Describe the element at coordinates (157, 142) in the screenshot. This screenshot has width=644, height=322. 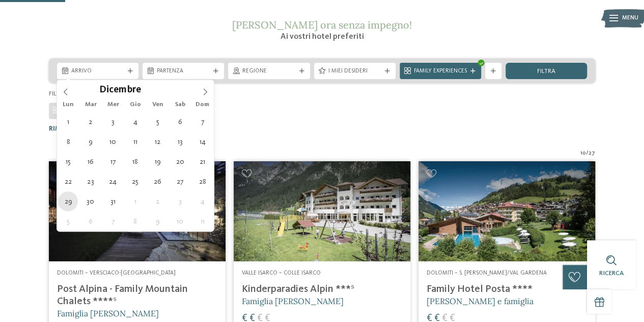
I see `span: Dicembre 12, 2025` at that location.